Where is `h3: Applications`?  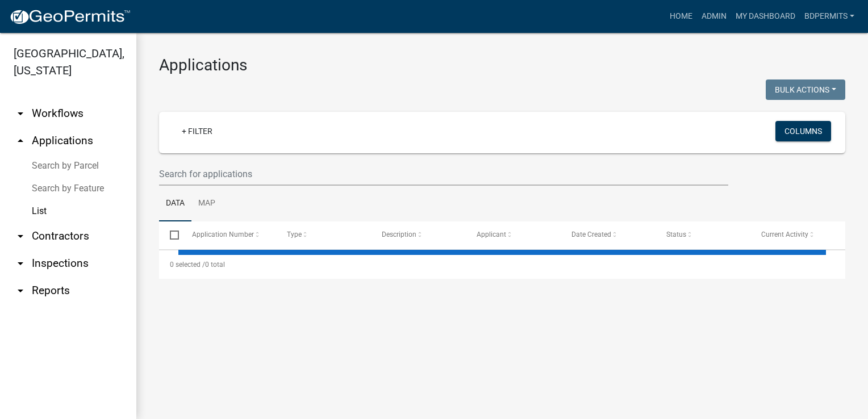
h3: Applications is located at coordinates (502, 65).